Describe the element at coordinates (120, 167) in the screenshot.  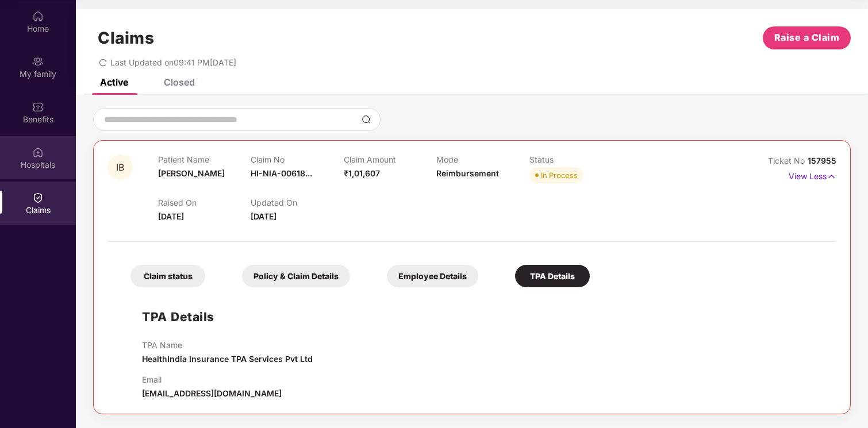
I see `span: IB` at that location.